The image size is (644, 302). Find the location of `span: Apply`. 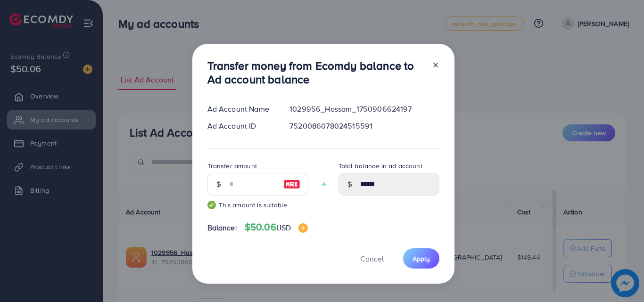

span: Apply is located at coordinates (421, 258).